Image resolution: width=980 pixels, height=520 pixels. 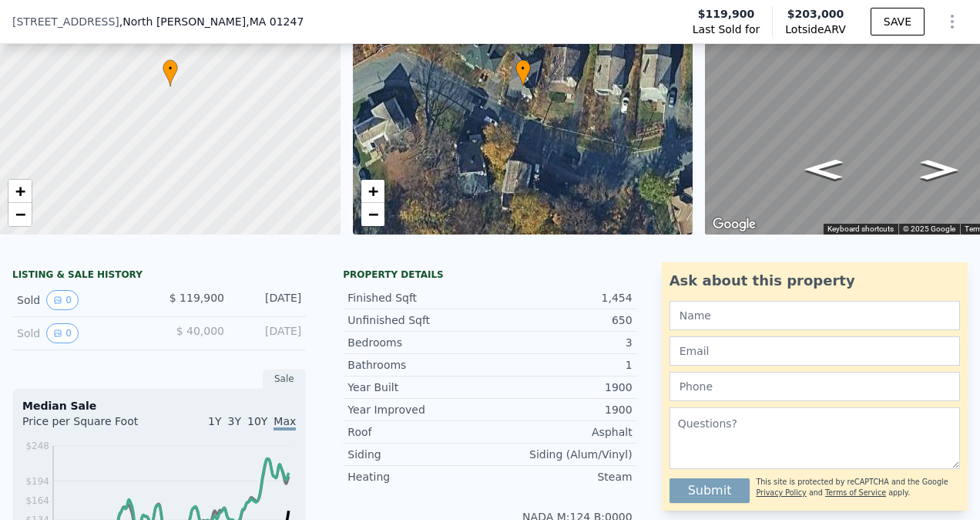 I want to click on div: Median Sale, so click(x=159, y=406).